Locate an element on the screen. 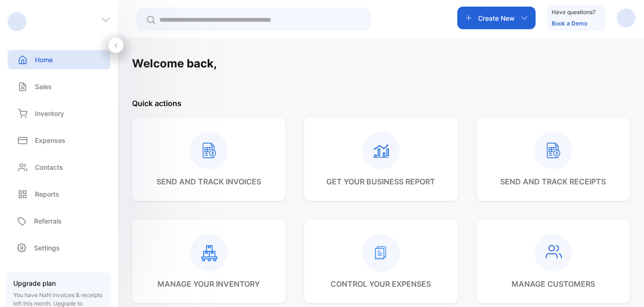  p: Quick actions is located at coordinates (381, 103).